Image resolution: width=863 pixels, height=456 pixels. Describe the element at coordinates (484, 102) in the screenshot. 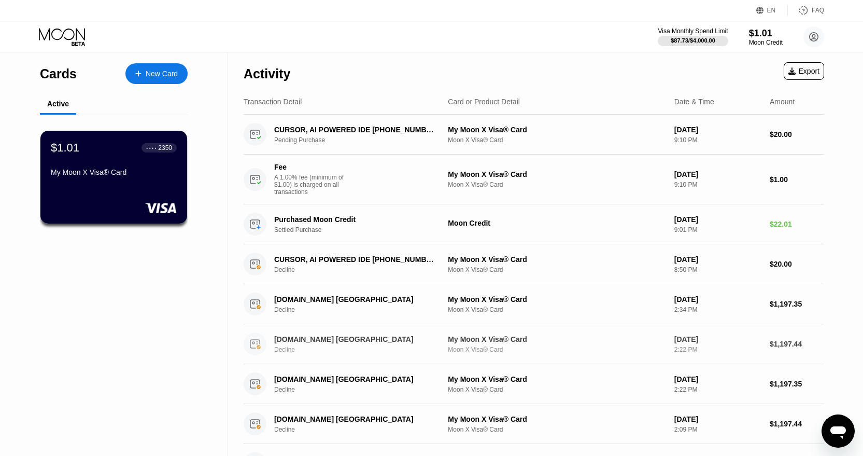

I see `div: Card or Product Detail` at that location.